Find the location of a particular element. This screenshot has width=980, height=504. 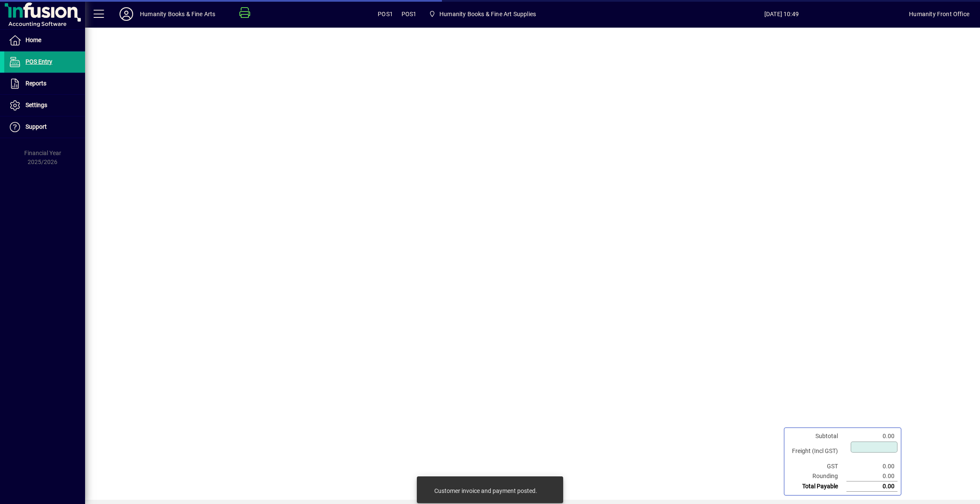

a: Settings is located at coordinates (44, 106).